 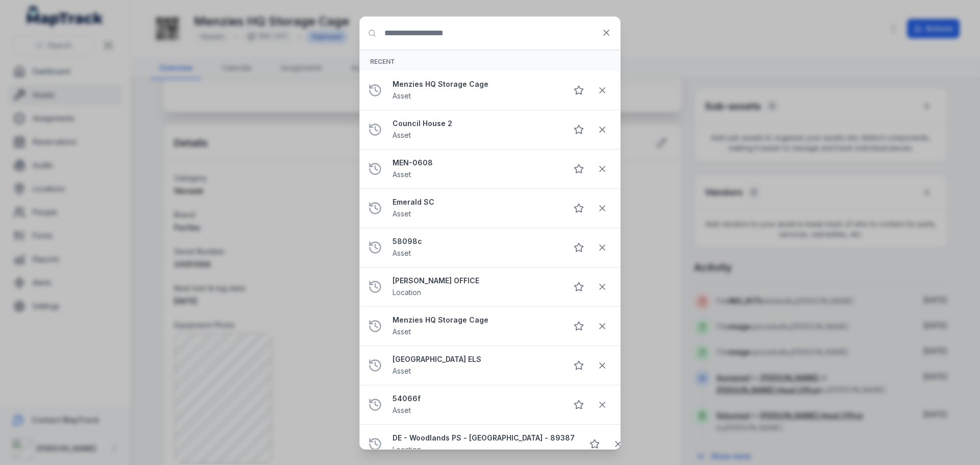 What do you see at coordinates (383, 62) in the screenshot?
I see `span: Recent` at bounding box center [383, 62].